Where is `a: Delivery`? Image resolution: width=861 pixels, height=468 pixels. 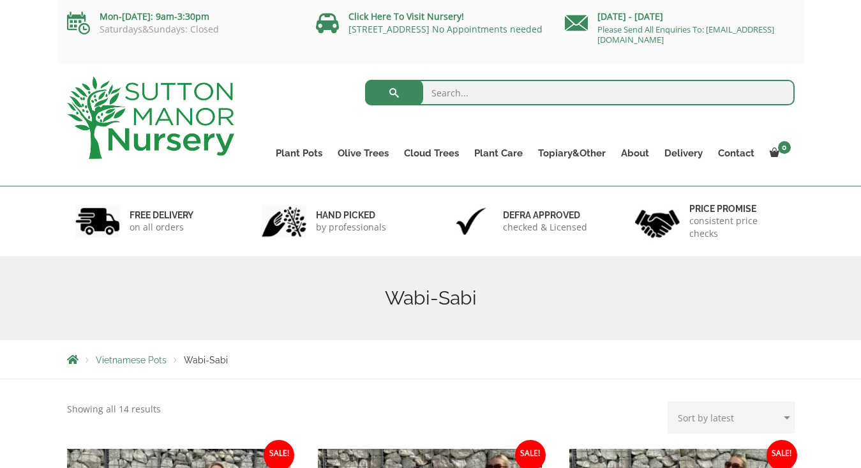
a: Delivery is located at coordinates (684, 153).